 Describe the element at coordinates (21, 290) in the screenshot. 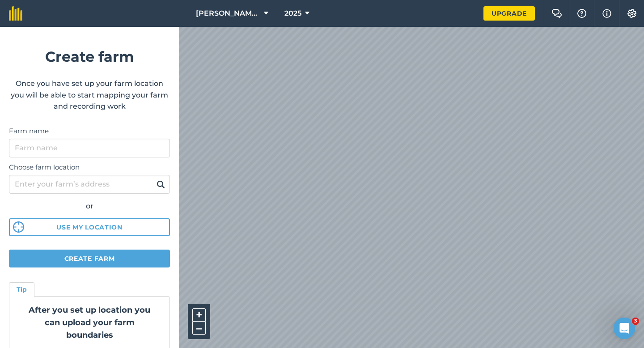

I see `h4: Tip` at that location.